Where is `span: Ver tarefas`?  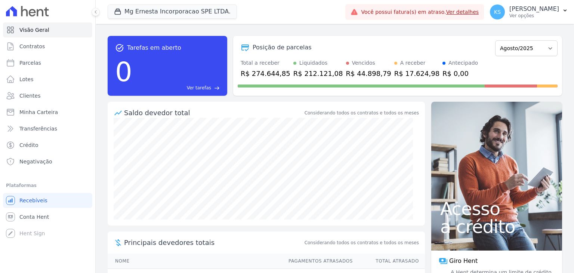 span: Ver tarefas is located at coordinates (199, 88).